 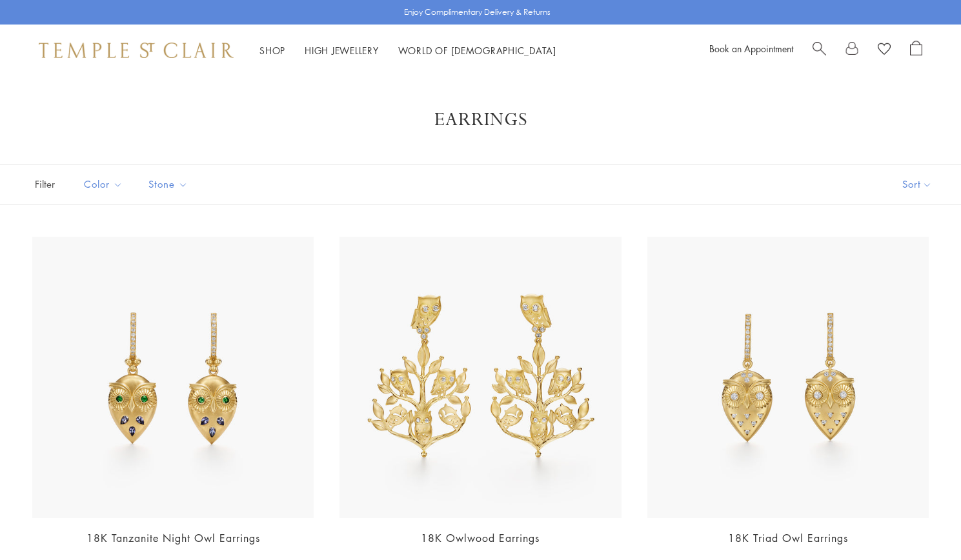 I want to click on button: Stone, so click(x=168, y=184).